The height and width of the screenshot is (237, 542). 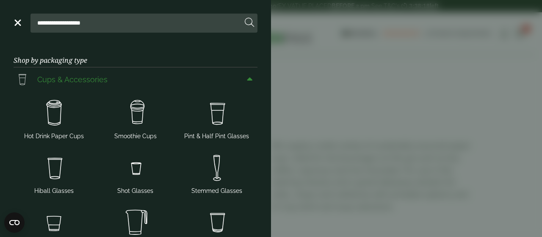 I want to click on span: Pint & Half Pint Glasses, so click(x=216, y=136).